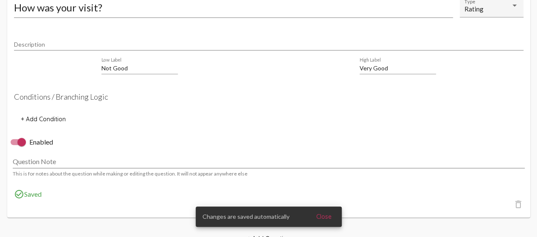 This screenshot has height=237, width=537. I want to click on mat-icon: delete_outline, so click(518, 204).